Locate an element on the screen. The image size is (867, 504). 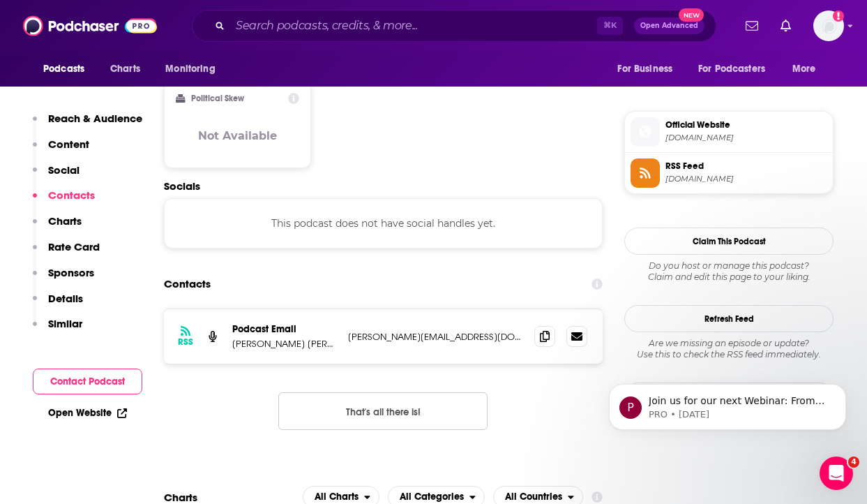
span: RSS Feed is located at coordinates (747, 166).